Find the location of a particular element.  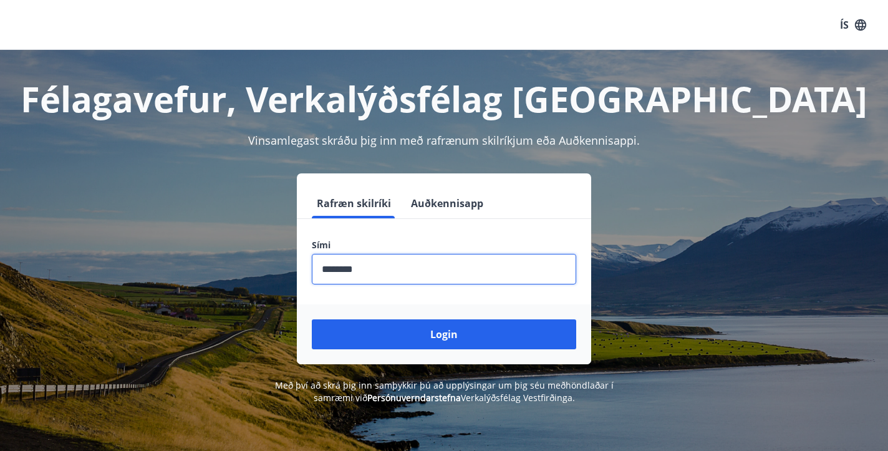

button: Auðkennisapp is located at coordinates (447, 203).